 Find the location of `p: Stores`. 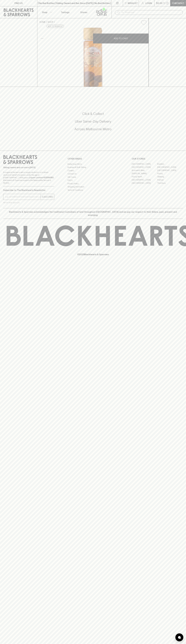

p: Stores is located at coordinates (84, 12).